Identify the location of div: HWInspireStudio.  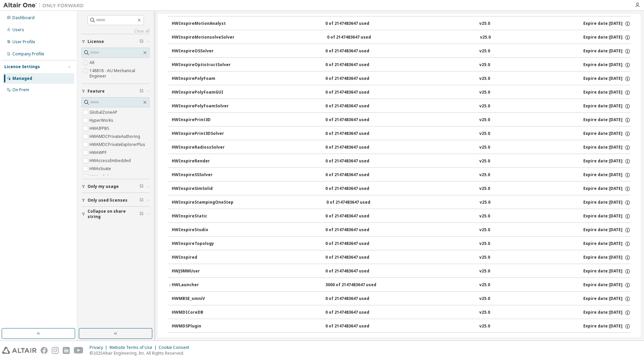
(202, 230).